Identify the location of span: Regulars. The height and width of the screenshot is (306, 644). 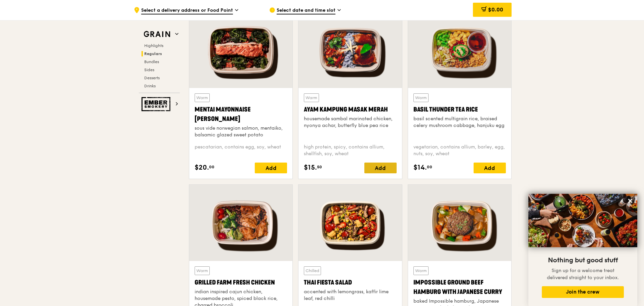
(153, 54).